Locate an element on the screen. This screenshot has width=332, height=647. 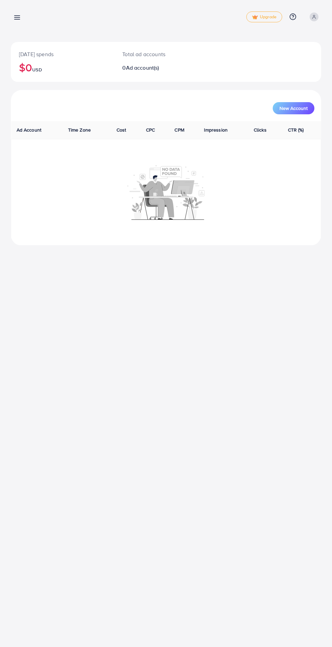
span: Clicks is located at coordinates (260, 130).